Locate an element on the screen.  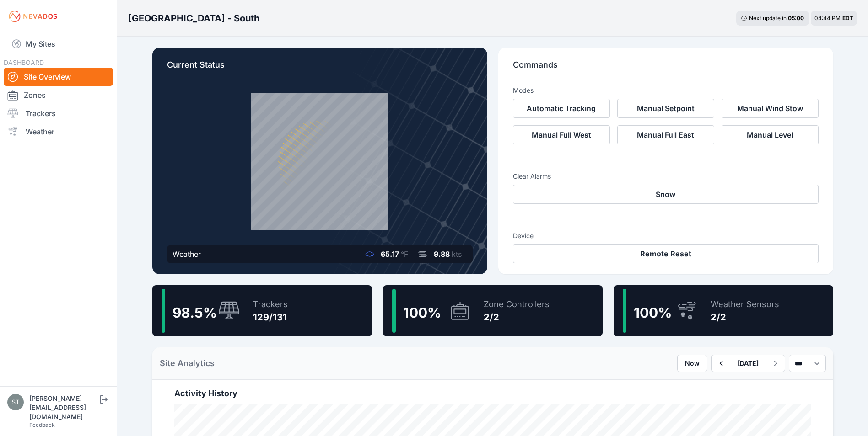
a: 100%Weather Sensors2/2 is located at coordinates (723, 311).